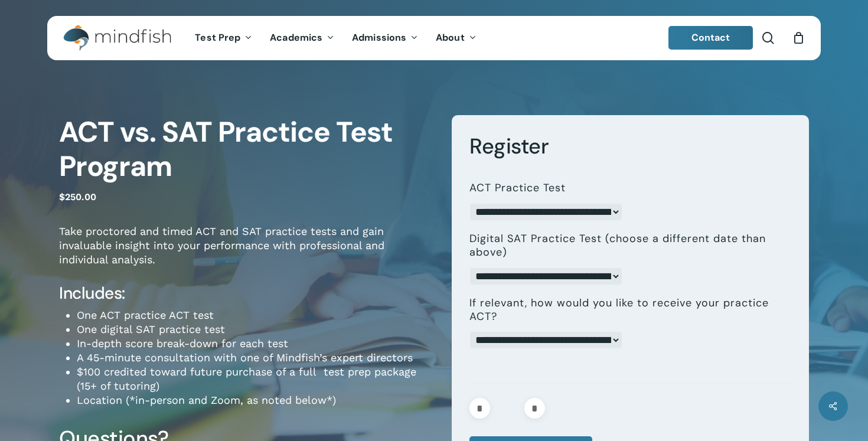 The height and width of the screenshot is (441, 868). What do you see at coordinates (246, 293) in the screenshot?
I see `h4: Includes:` at bounding box center [246, 293].